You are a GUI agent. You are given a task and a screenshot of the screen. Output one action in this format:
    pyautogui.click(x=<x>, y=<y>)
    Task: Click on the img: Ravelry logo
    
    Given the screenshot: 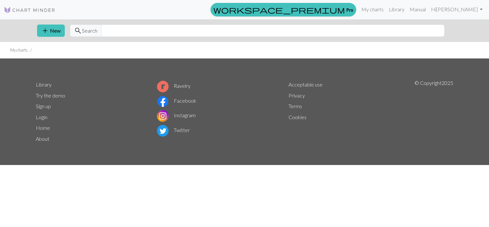 What is the action you would take?
    pyautogui.click(x=163, y=86)
    